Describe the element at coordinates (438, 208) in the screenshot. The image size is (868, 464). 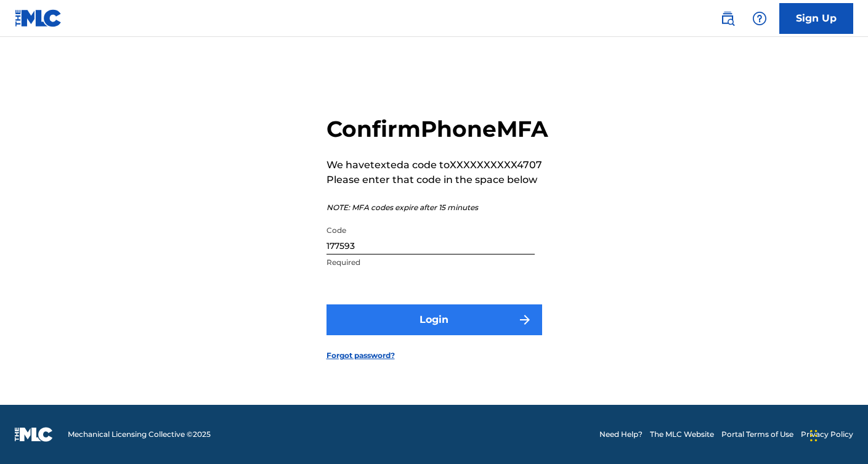
I see `p: NOTE: MFA codes expire after 15 minutes` at that location.